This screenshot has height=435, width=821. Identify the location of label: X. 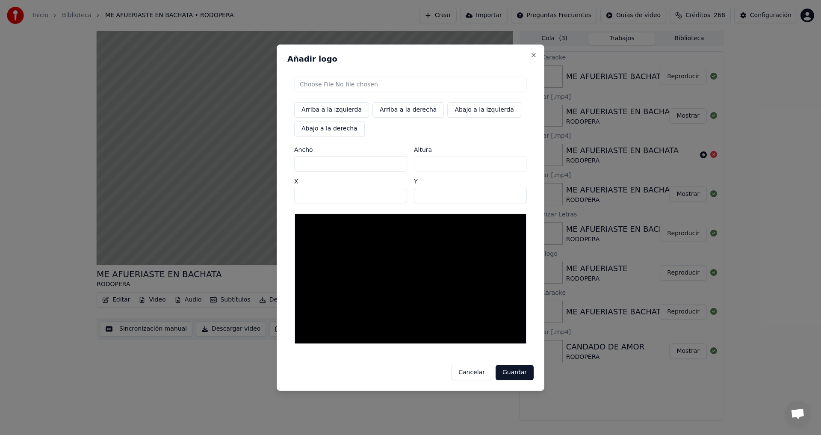
(351, 181).